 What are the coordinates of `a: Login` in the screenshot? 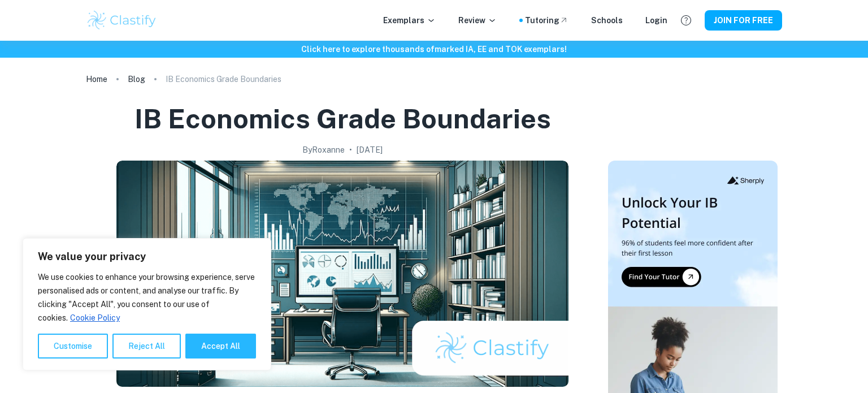 It's located at (656, 20).